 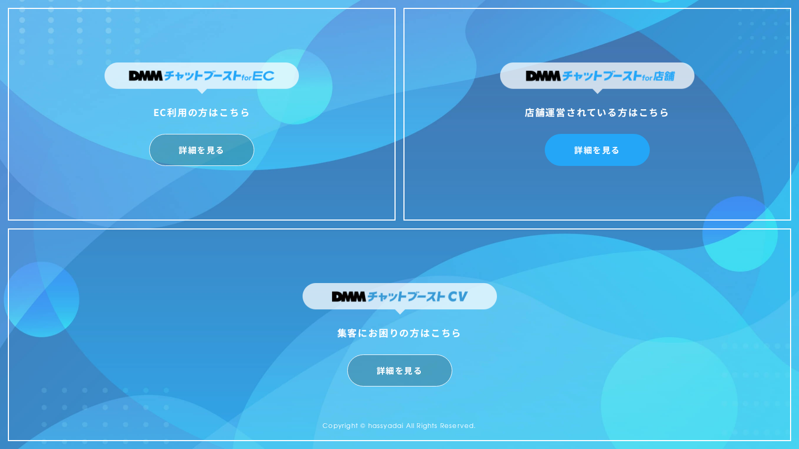 What do you see at coordinates (597, 78) in the screenshot?
I see `img: DMMチャットブーストfor店舗` at bounding box center [597, 78].